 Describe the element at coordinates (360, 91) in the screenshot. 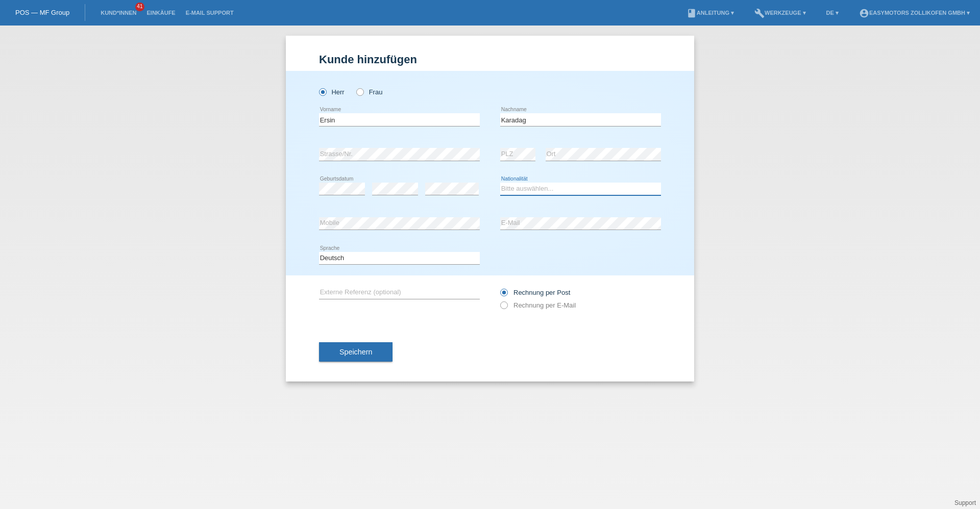

I see `input: Frau` at that location.